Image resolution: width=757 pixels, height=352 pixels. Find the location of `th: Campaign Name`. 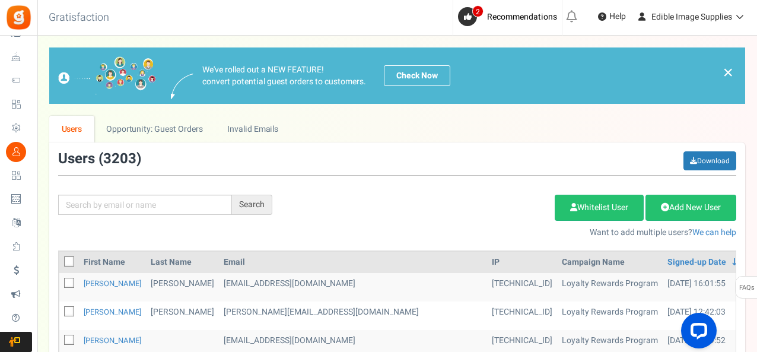

th: Campaign Name is located at coordinates (610, 262).